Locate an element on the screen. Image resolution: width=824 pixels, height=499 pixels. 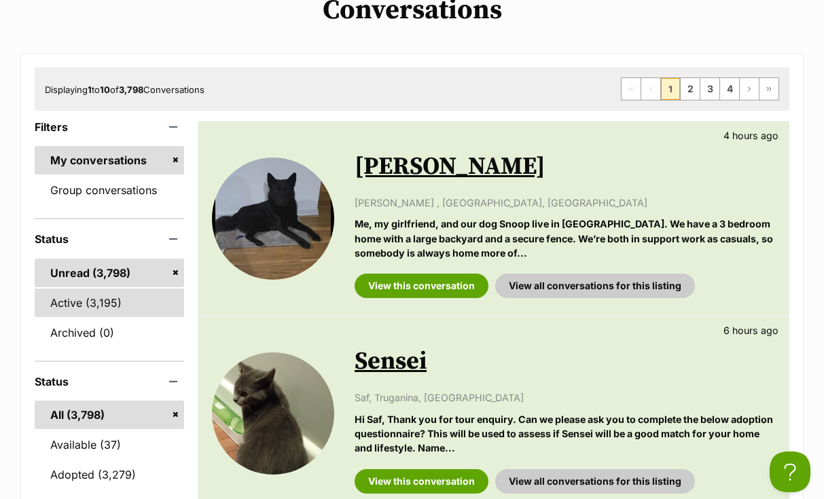
a: Sensei is located at coordinates (391, 362).